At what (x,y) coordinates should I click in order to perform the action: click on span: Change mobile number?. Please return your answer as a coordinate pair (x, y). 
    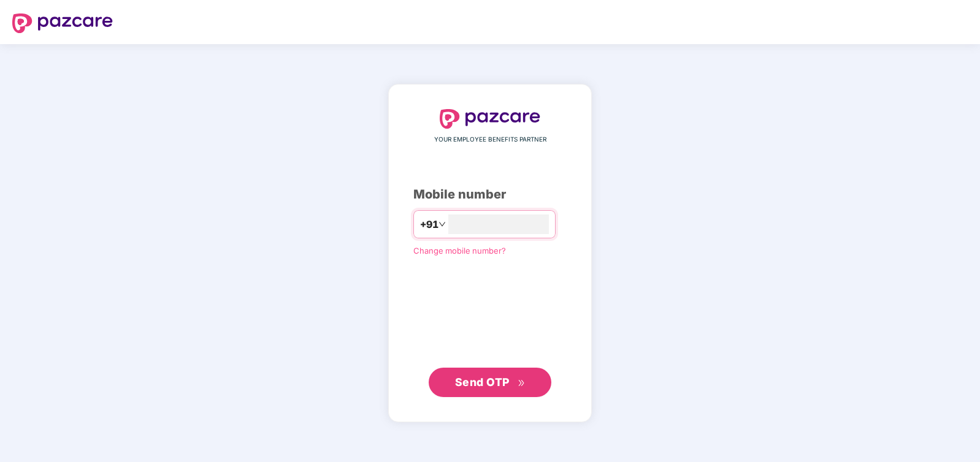
    Looking at the image, I should click on (460, 251).